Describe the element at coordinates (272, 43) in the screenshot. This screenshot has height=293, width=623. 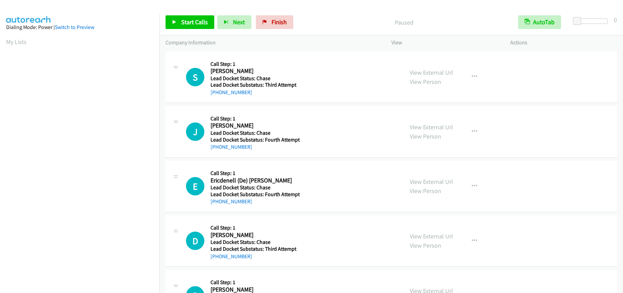
I see `p: Company Information` at that location.